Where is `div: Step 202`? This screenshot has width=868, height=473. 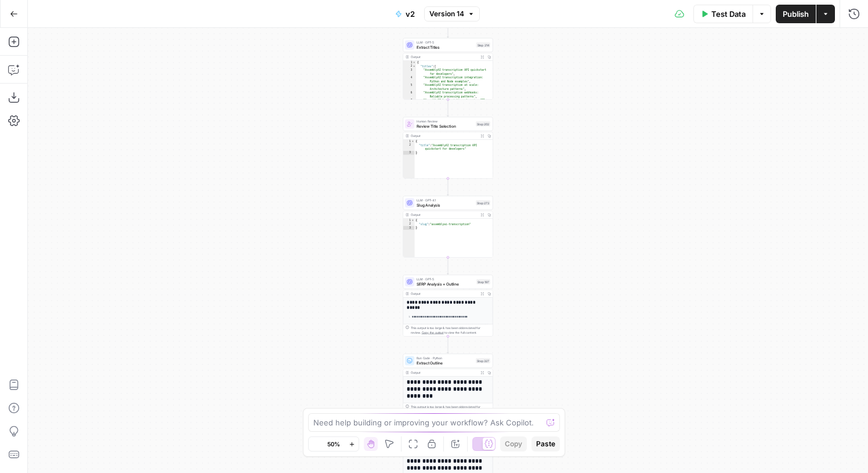 div: Step 202 is located at coordinates (483, 123).